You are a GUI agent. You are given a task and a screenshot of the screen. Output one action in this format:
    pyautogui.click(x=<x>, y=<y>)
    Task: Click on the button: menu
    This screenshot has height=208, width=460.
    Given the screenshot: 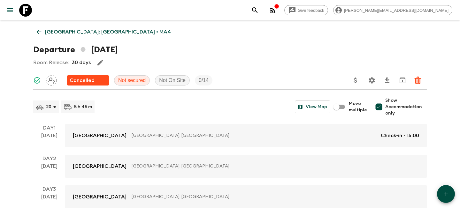 What is the action you would take?
    pyautogui.click(x=10, y=10)
    